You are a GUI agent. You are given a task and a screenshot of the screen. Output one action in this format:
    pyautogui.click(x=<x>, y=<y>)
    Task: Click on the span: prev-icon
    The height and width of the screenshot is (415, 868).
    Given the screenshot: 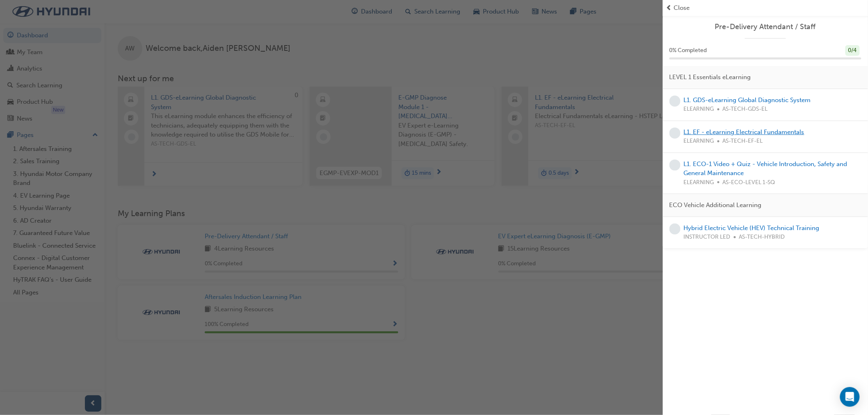 What is the action you would take?
    pyautogui.click(x=669, y=8)
    